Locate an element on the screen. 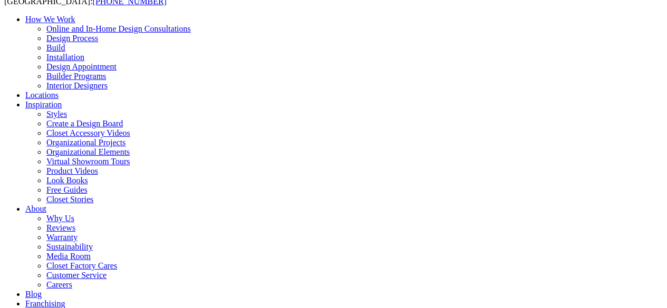 This screenshot has width=667, height=308. a: Inspiration is located at coordinates (43, 104).